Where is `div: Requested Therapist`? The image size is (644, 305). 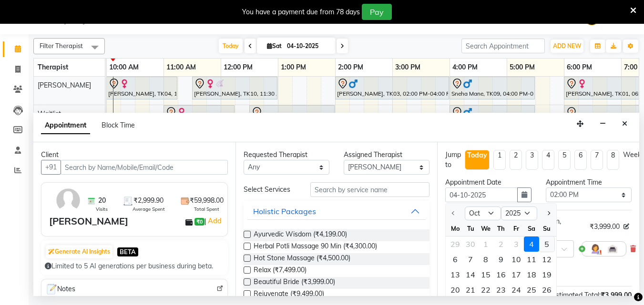 div: Requested Therapist is located at coordinates (286, 155).